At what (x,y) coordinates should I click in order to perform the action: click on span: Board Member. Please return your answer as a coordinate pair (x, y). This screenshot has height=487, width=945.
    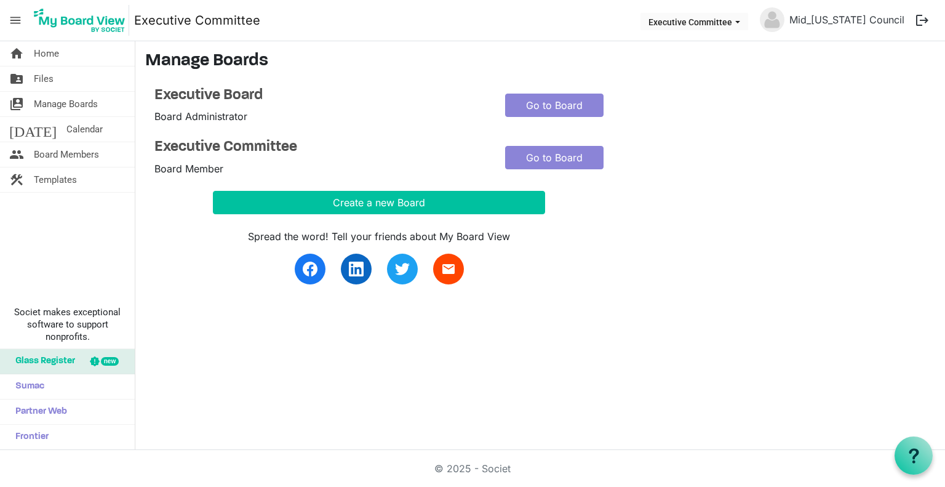
    Looking at the image, I should click on (189, 169).